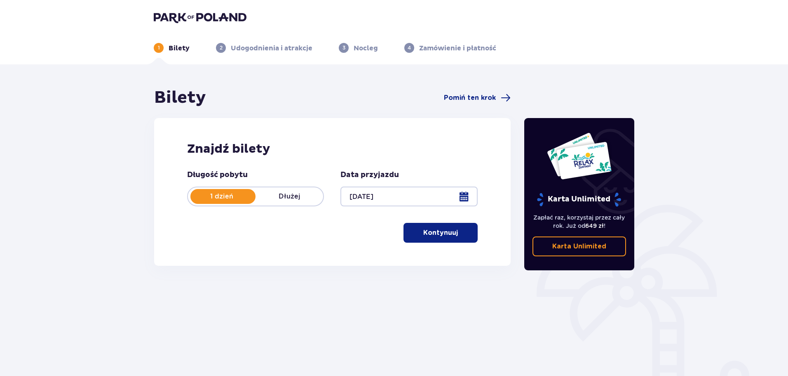  What do you see at coordinates (222, 196) in the screenshot?
I see `p: 1 dzień` at bounding box center [222, 196].